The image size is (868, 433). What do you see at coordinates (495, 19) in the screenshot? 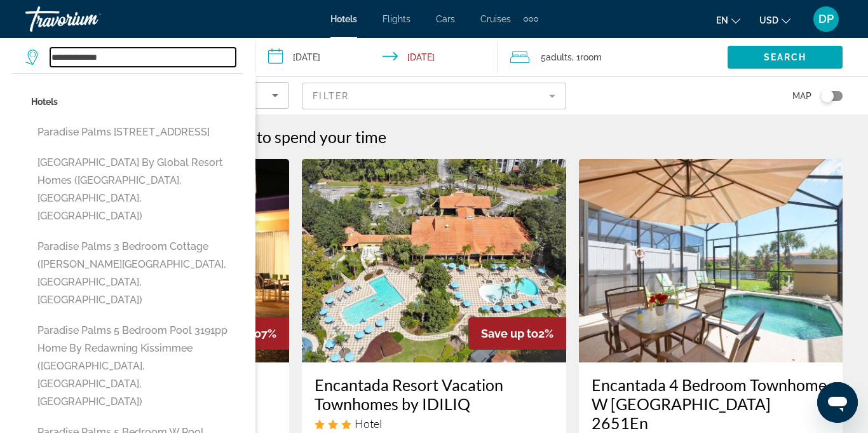
I see `span: Cruises` at bounding box center [495, 19].